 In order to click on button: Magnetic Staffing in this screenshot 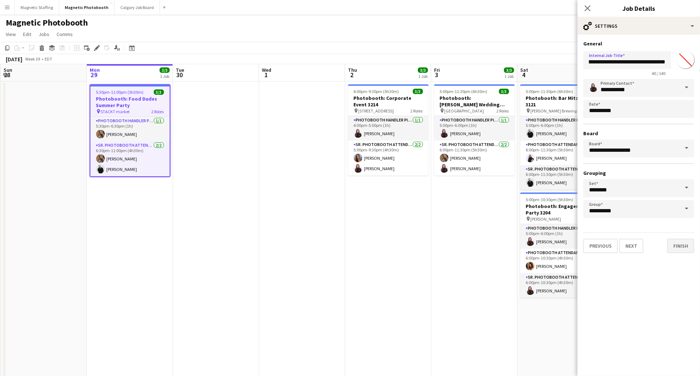, I will do `click(37, 7)`.